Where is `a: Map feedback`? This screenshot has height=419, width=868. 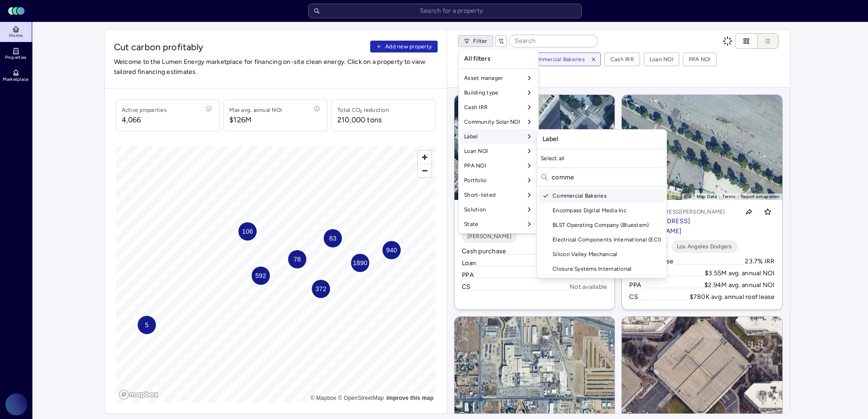
a: Map feedback is located at coordinates (410, 398).